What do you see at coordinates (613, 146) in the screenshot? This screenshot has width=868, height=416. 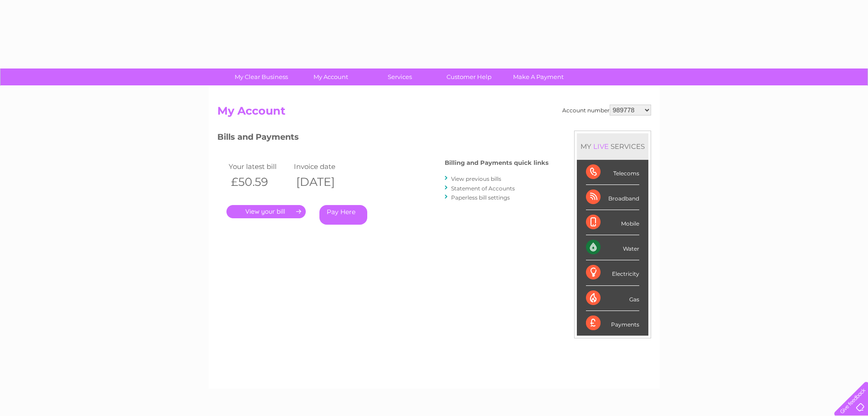 I see `div: MY SERVICES` at bounding box center [613, 146].